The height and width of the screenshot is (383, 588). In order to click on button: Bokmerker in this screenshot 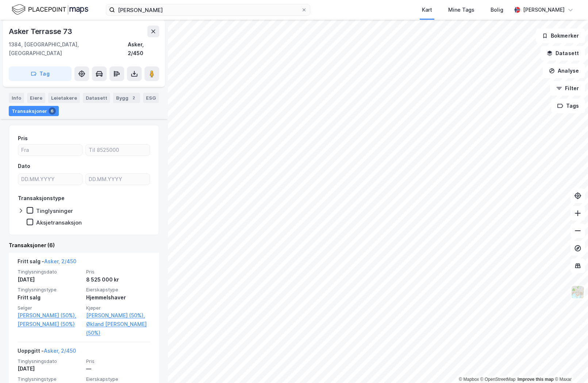, I will do `click(560, 36)`.